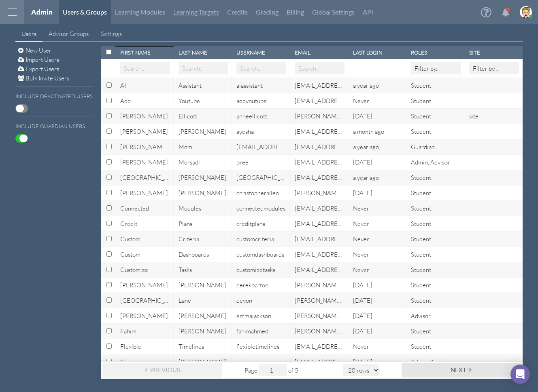  What do you see at coordinates (162, 370) in the screenshot?
I see `button: Previous` at bounding box center [162, 370].